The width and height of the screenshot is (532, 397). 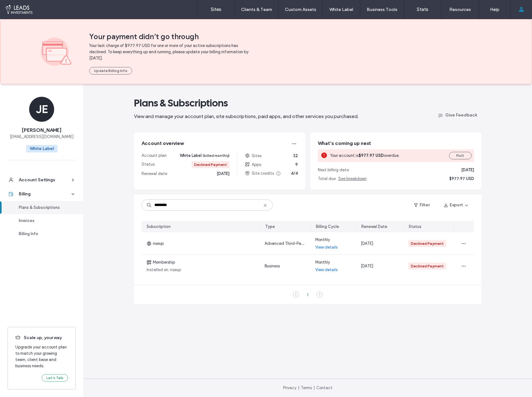 I want to click on span: (billed monthly), so click(x=216, y=156).